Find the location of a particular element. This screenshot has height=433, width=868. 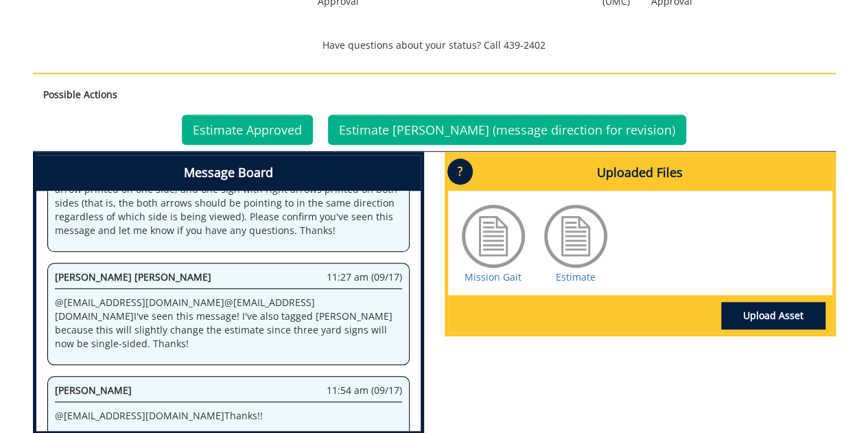

a: Estimate Approved is located at coordinates (247, 130).